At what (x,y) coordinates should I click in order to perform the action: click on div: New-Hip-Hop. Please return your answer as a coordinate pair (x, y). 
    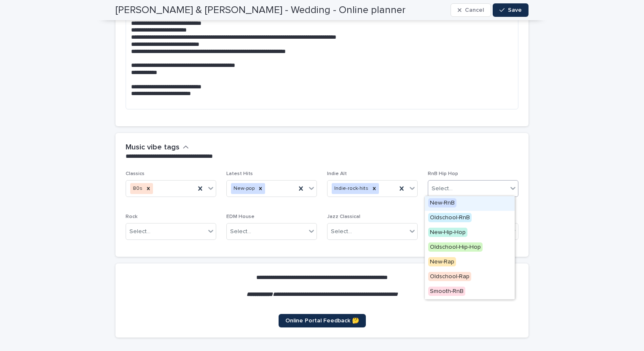
    Looking at the image, I should click on (469, 233).